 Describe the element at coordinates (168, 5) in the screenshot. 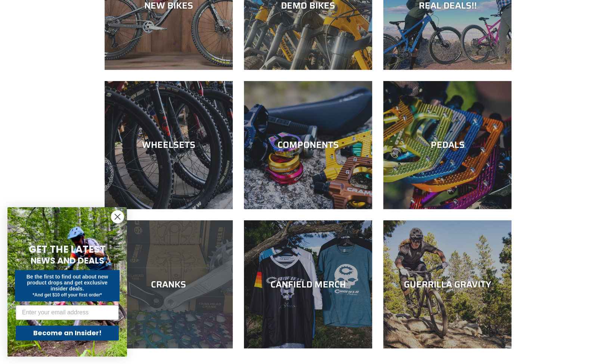

I see `div: NEW BIKES` at that location.